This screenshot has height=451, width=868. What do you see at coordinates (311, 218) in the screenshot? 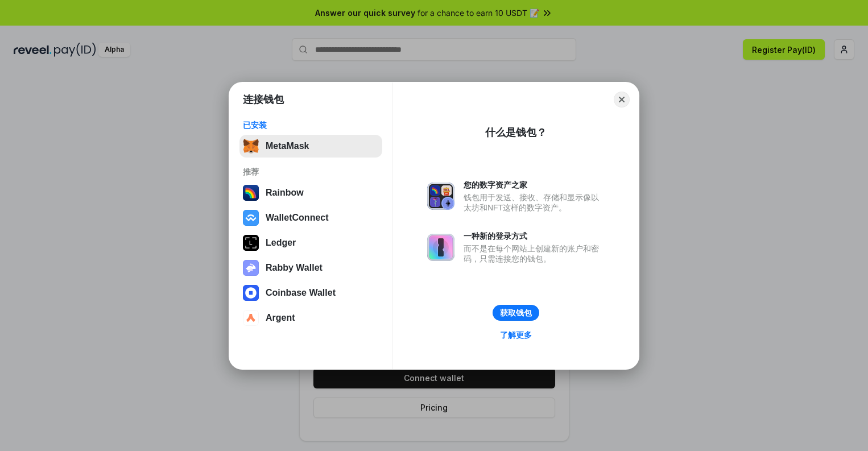
I see `button: WalletConnect` at bounding box center [311, 218].